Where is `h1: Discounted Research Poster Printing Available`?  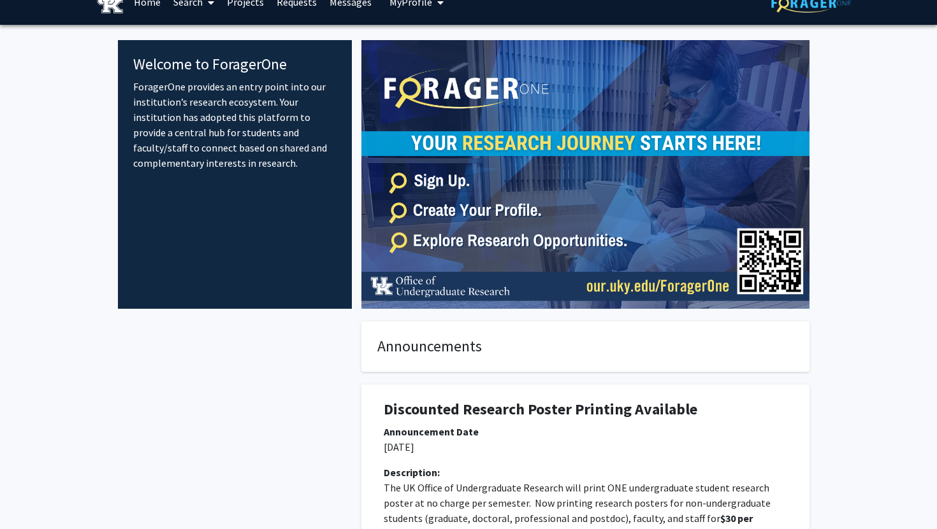 h1: Discounted Research Poster Printing Available is located at coordinates (585, 410).